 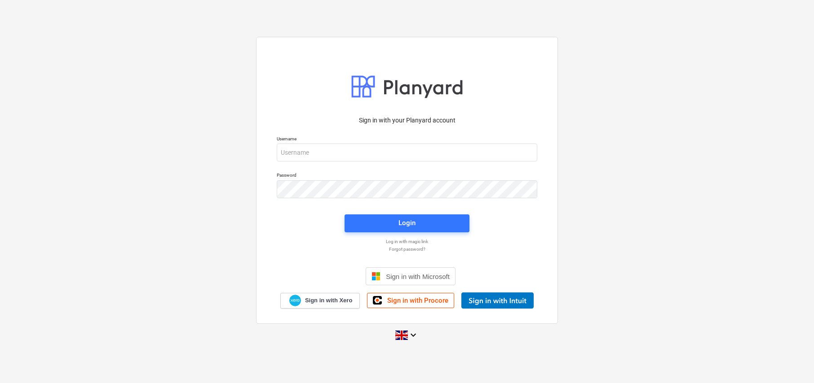 I want to click on div: Login, so click(x=407, y=223).